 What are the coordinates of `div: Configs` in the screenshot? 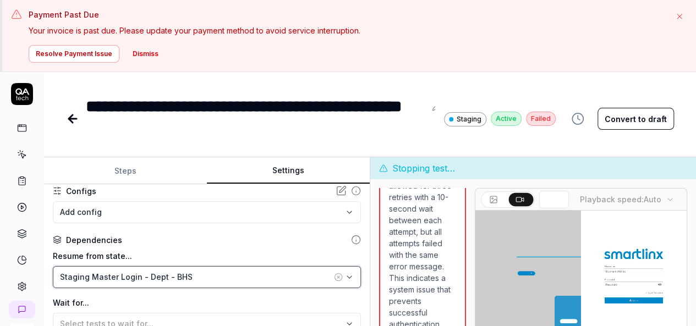 It's located at (81, 191).